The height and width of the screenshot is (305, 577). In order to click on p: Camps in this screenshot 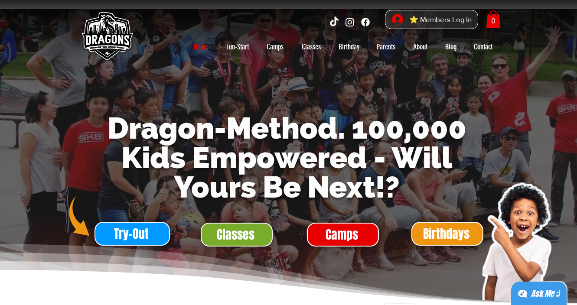, I will do `click(275, 47)`.